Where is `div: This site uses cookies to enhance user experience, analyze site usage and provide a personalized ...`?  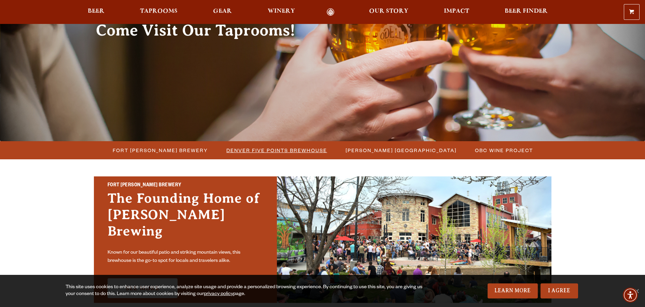
div: This site uses cookies to enhance user experience, analyze site usage and provide a personalized ... is located at coordinates (249, 291).